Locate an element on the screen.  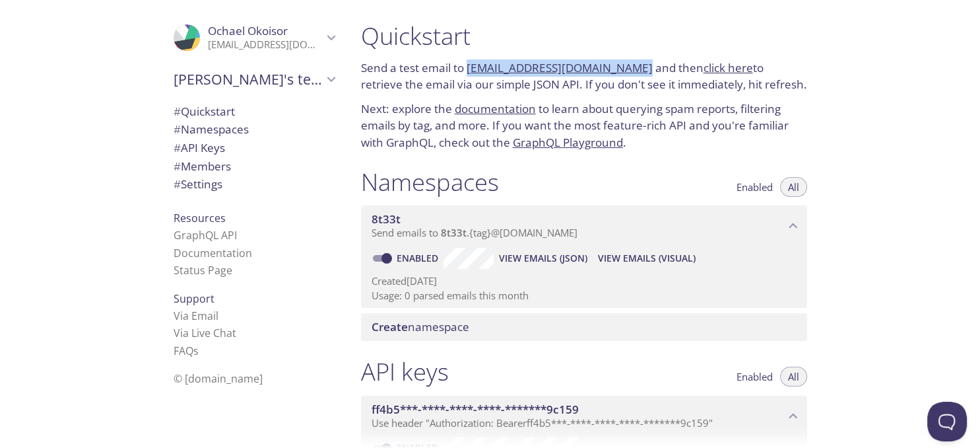
span: Namespaces is located at coordinates (211, 128).